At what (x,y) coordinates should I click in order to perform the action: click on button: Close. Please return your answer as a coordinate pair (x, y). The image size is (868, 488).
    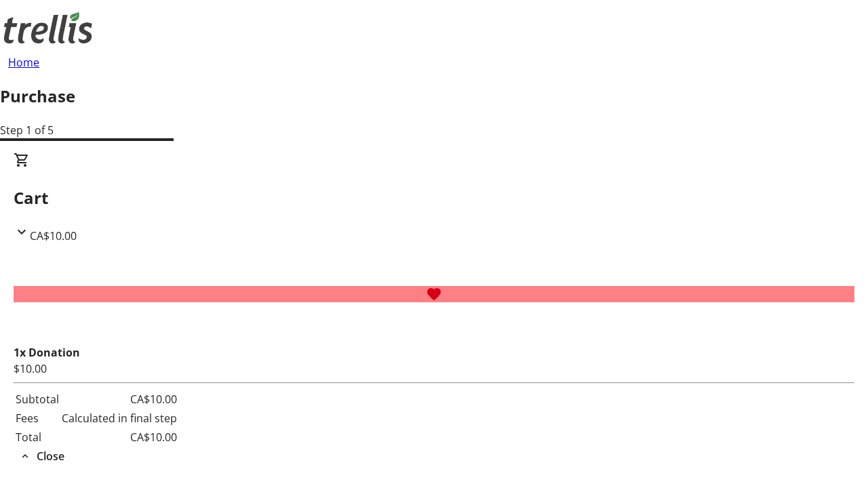
    Looking at the image, I should click on (41, 456).